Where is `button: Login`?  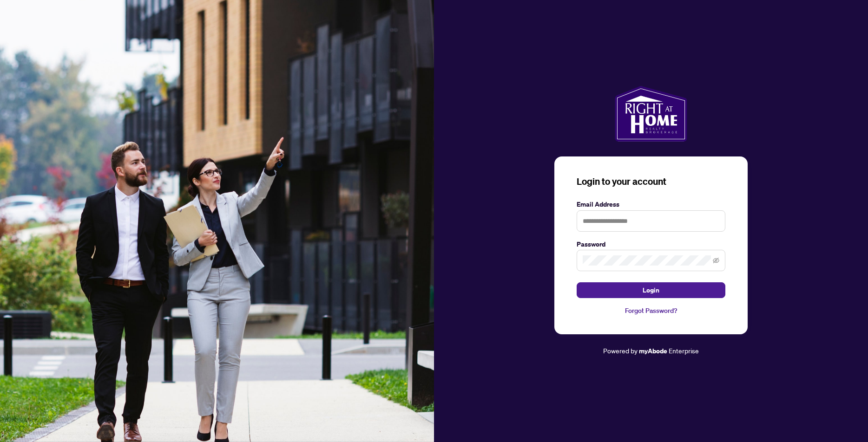 button: Login is located at coordinates (651, 290).